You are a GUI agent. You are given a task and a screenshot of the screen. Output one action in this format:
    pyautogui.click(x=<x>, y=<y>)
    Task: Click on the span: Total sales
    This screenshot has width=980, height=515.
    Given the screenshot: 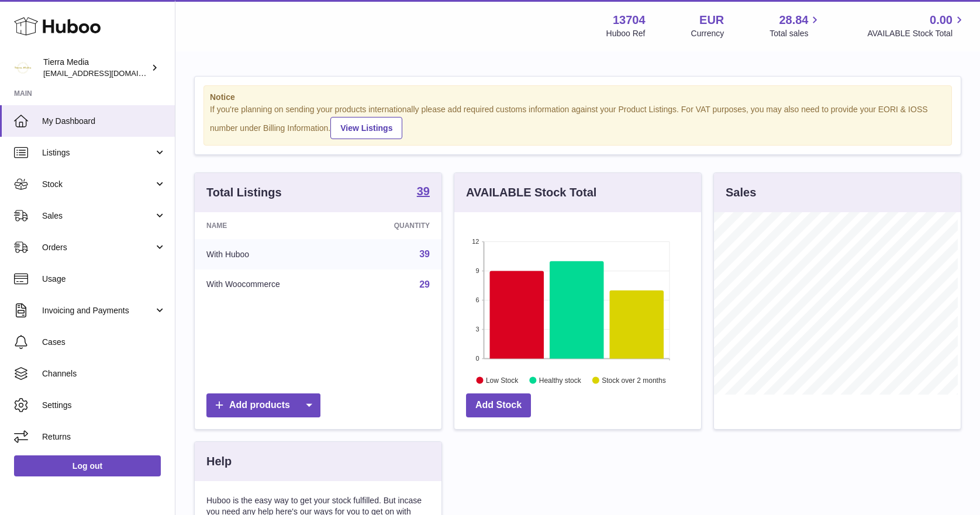 What is the action you would take?
    pyautogui.click(x=795, y=33)
    